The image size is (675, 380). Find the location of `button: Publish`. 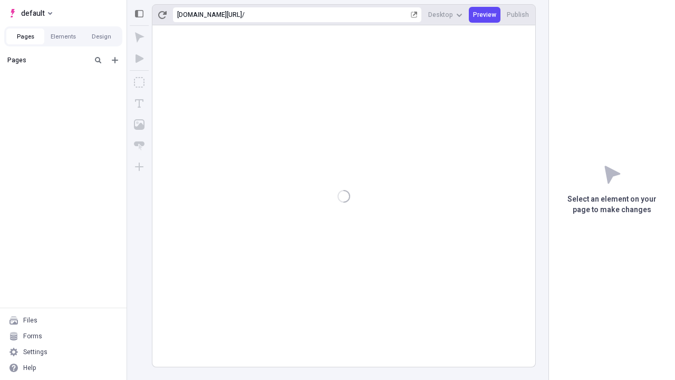

button: Publish is located at coordinates (518, 15).